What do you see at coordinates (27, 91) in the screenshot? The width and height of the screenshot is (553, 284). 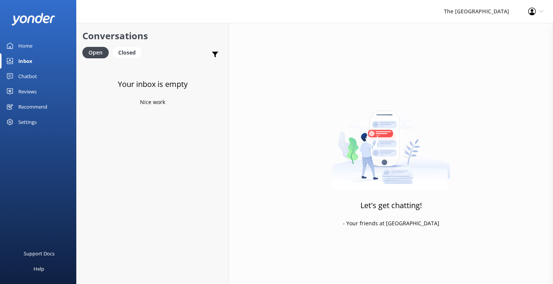 I see `div: Reviews` at bounding box center [27, 91].